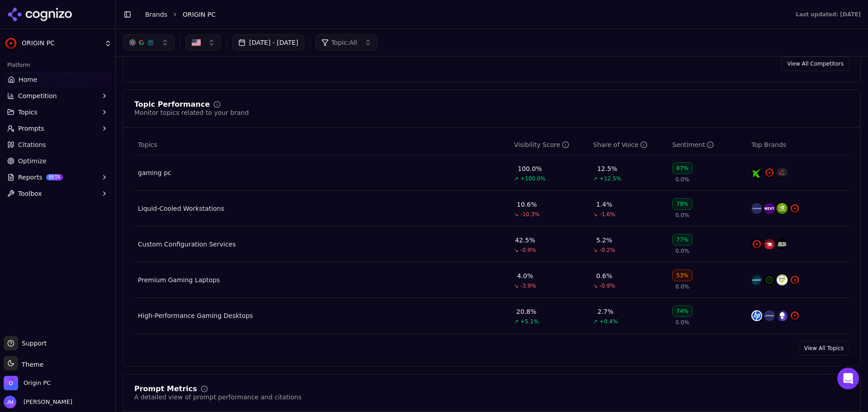 This screenshot has width=868, height=412. What do you see at coordinates (683, 240) in the screenshot?
I see `div: 77%` at bounding box center [683, 240].